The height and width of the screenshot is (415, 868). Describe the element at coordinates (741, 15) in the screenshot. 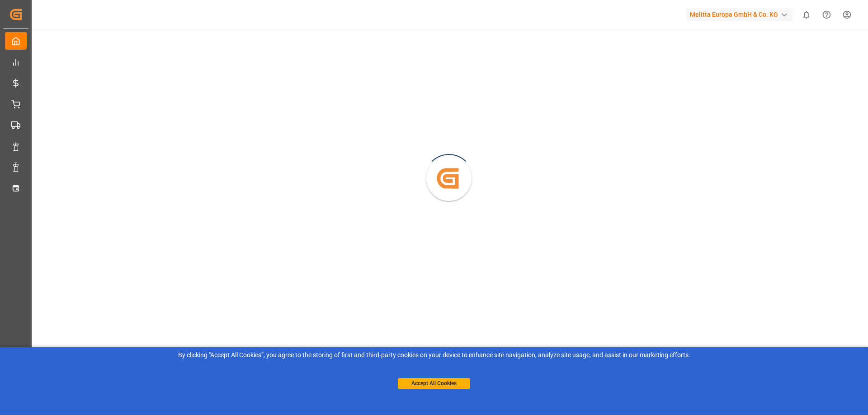

I see `button: Melitta Europa GmbH & Co. KG` at that location.